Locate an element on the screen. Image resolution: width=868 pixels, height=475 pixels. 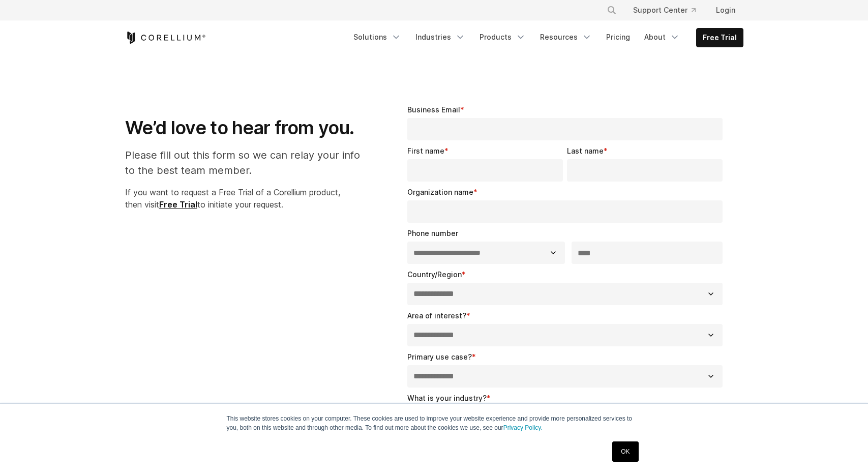
a: Resources is located at coordinates (566, 37).